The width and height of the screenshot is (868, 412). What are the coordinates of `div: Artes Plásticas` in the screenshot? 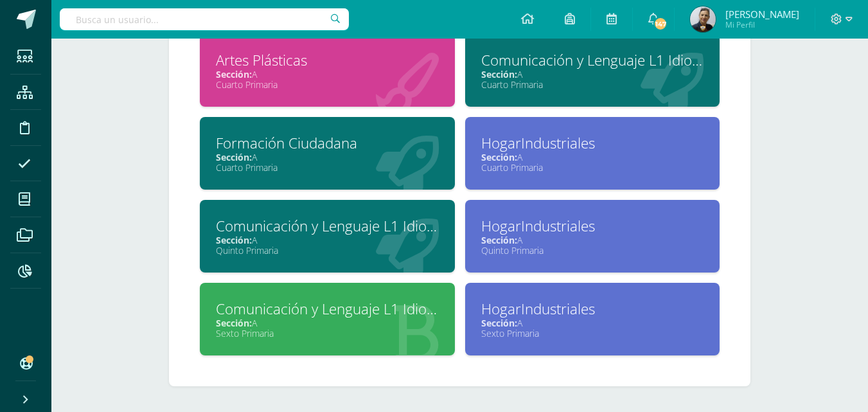 It's located at (327, 59).